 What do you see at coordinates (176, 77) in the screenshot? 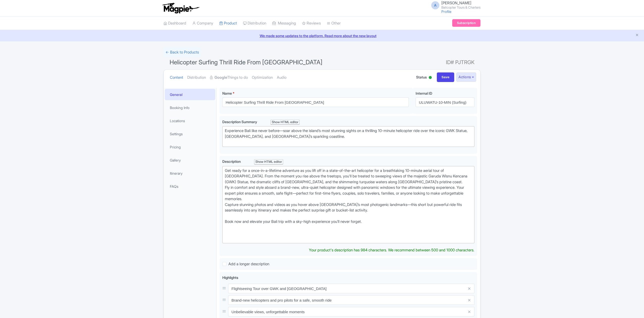
I see `a: Content` at bounding box center [176, 77].